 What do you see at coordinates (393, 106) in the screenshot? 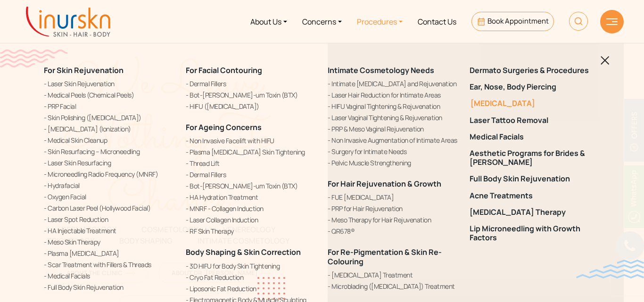
I see `a: HIFU Vaginal Tightening & Rejuvenation` at bounding box center [393, 106].